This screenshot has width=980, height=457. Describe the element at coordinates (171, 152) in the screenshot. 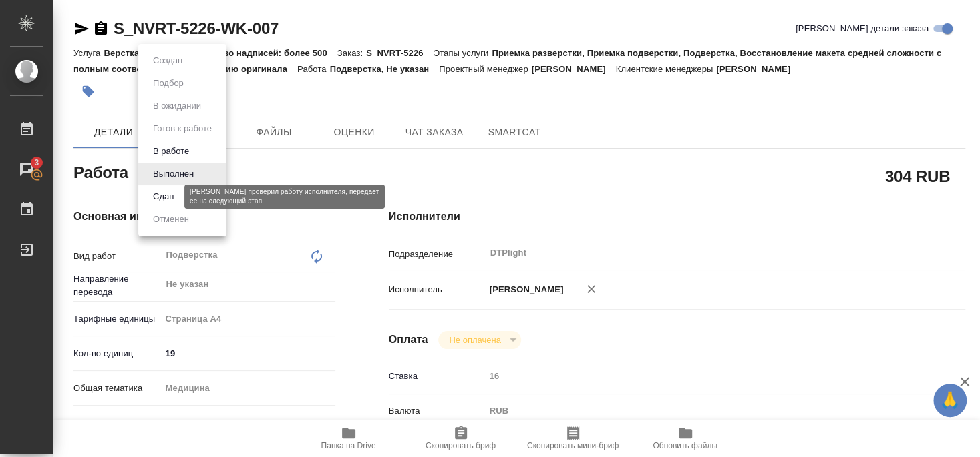

I see `button: В работе` at that location.